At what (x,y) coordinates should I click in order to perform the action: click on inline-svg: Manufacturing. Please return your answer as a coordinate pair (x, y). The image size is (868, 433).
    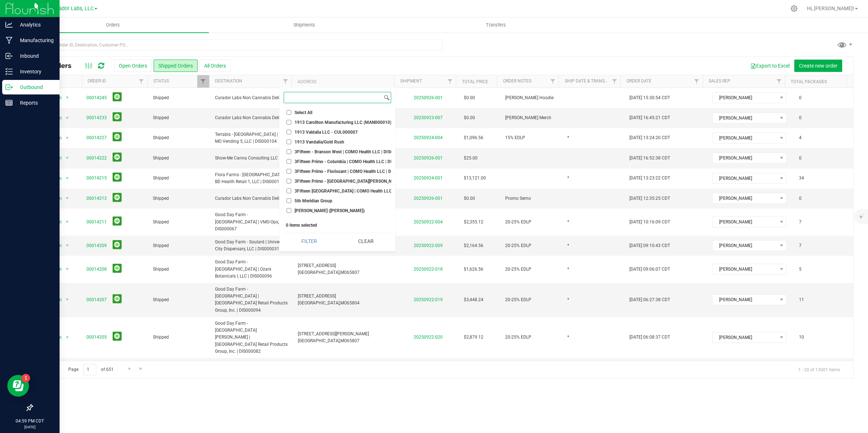
    Looking at the image, I should click on (9, 40).